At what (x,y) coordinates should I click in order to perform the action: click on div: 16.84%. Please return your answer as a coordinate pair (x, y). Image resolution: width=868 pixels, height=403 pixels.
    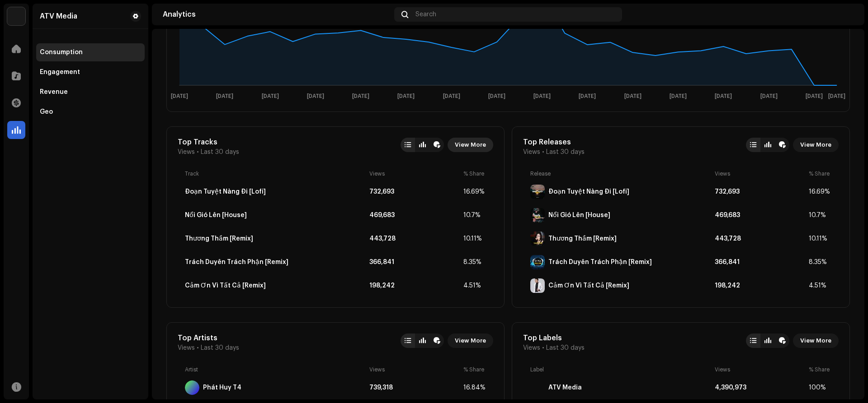
    Looking at the image, I should click on (475, 388).